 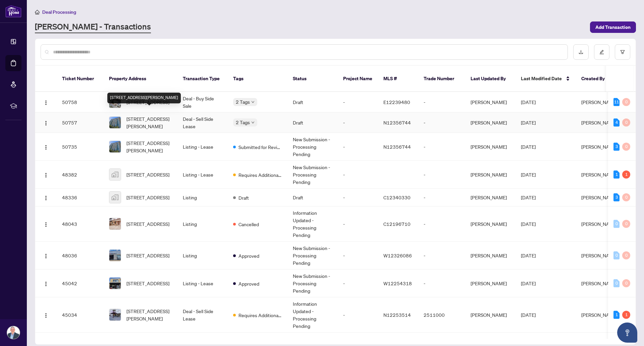 I want to click on td: 48036, so click(x=80, y=255).